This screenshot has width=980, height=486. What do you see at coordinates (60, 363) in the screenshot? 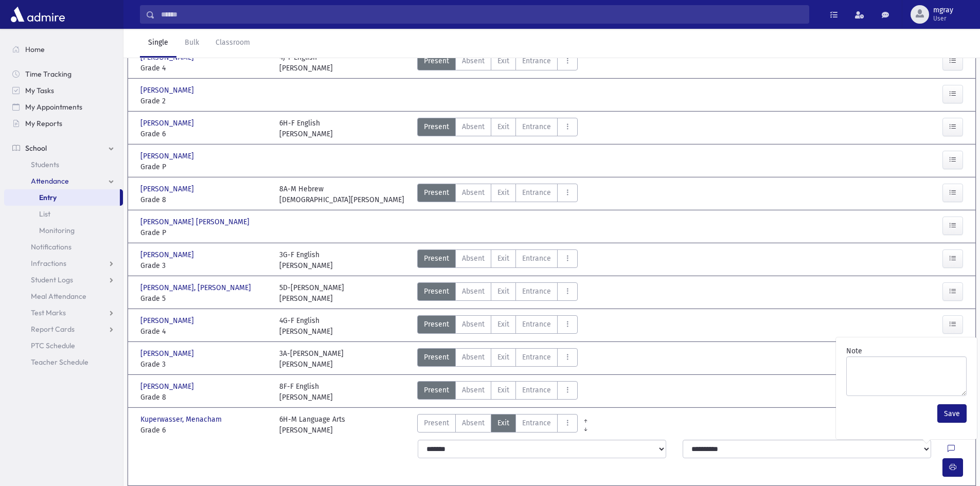
I see `span: Teacher Schedule` at bounding box center [60, 363].